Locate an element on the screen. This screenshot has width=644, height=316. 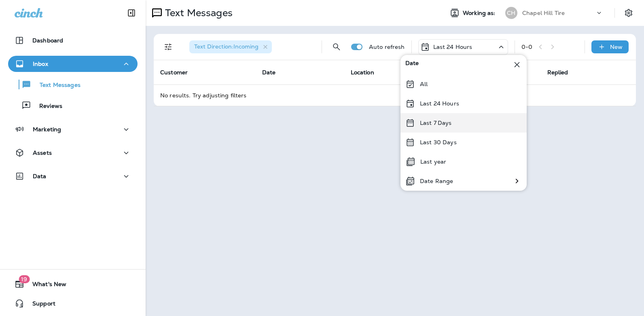
p: Last year is located at coordinates (433, 162).